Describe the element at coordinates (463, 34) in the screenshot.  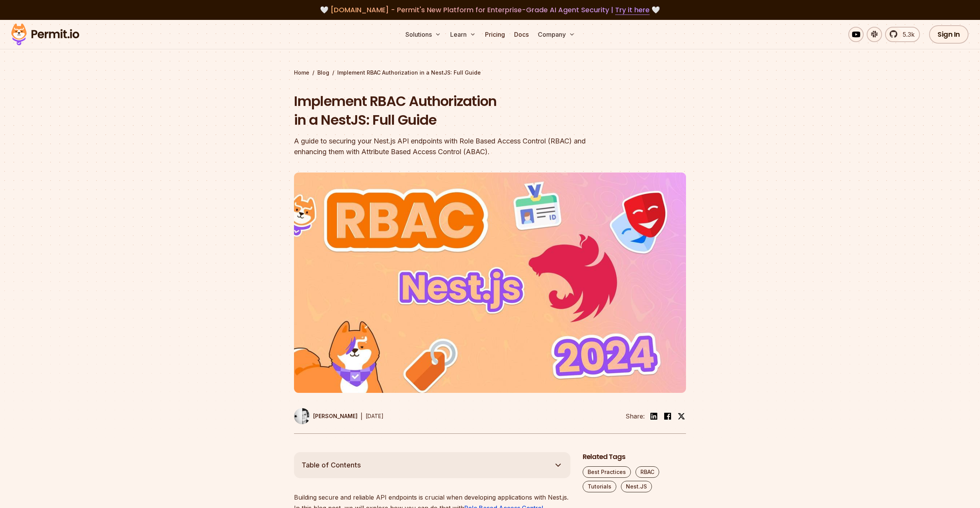
I see `button: Learn` at that location.